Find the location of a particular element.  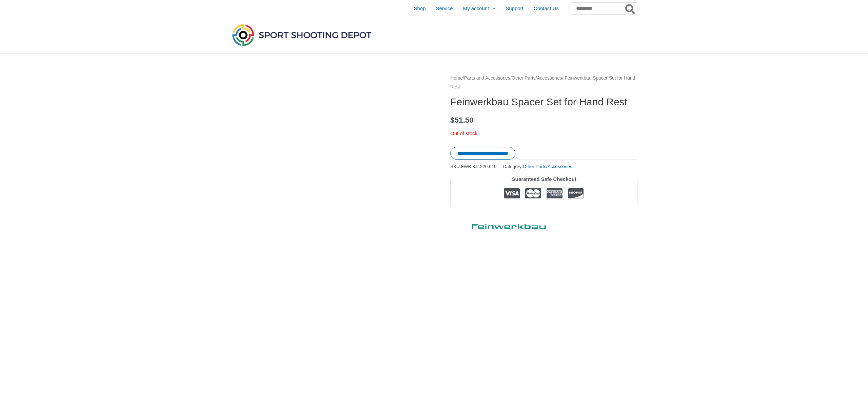

nav: Breadcrumb is located at coordinates (544, 82).